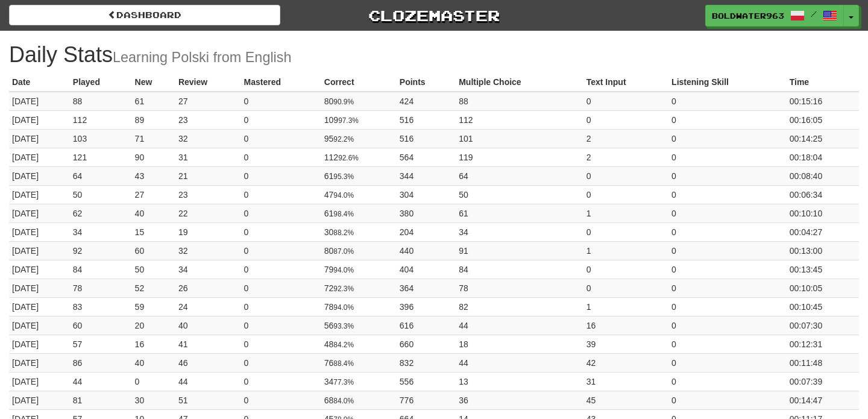 This screenshot has height=419, width=868. I want to click on td: 31, so click(208, 157).